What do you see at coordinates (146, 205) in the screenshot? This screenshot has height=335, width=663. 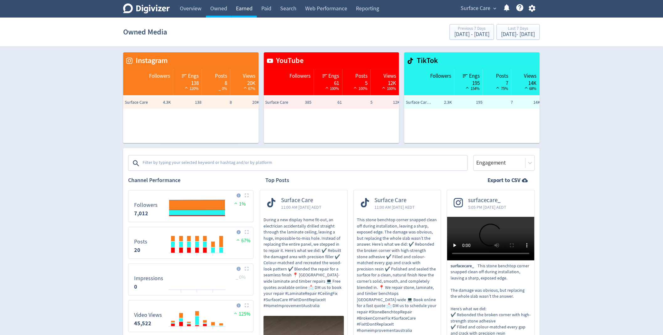 I see `dt: Followers` at bounding box center [146, 205].